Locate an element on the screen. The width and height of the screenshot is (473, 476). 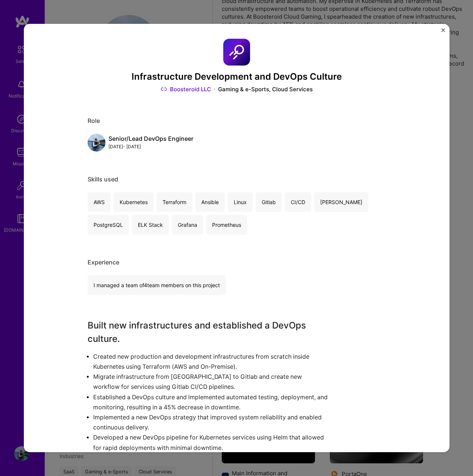
div: Role is located at coordinates (236, 121).